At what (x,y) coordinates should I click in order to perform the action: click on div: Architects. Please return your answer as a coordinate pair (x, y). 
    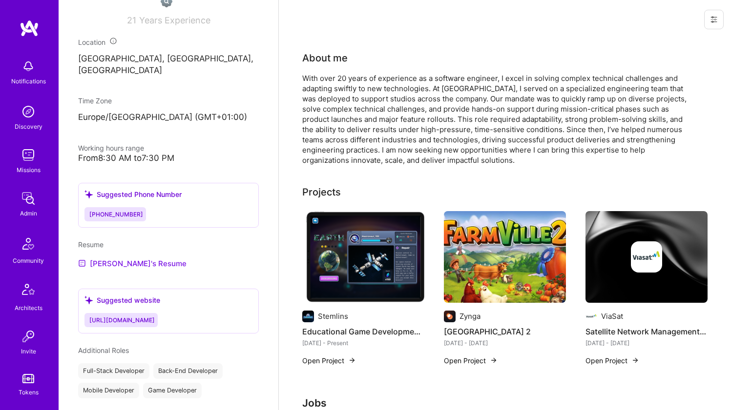
    Looking at the image, I should click on (28, 308).